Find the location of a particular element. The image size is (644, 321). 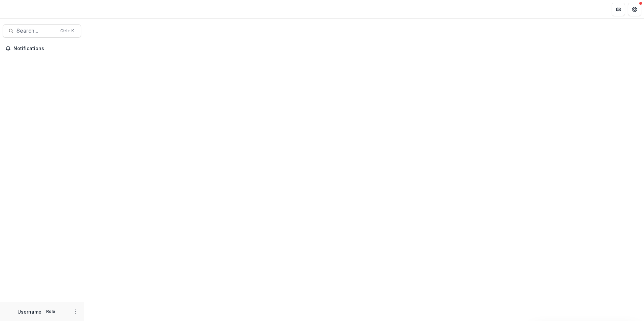

button: More is located at coordinates (76, 311).